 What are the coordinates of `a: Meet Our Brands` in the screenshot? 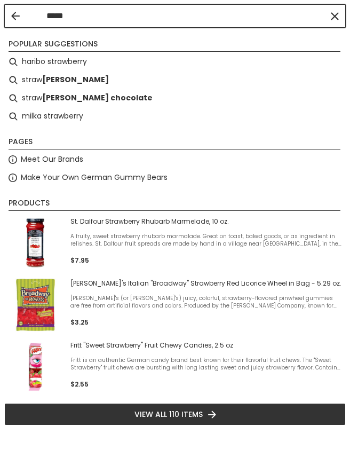 It's located at (52, 159).